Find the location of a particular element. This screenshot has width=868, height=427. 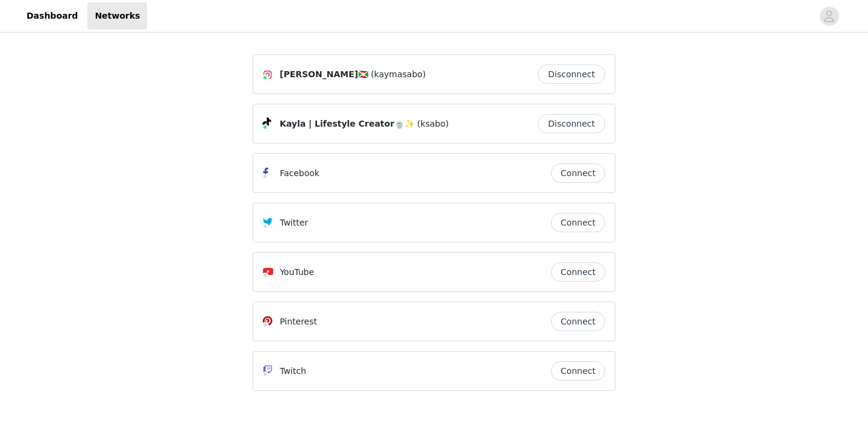

span: (kaymasabo) is located at coordinates (398, 75).